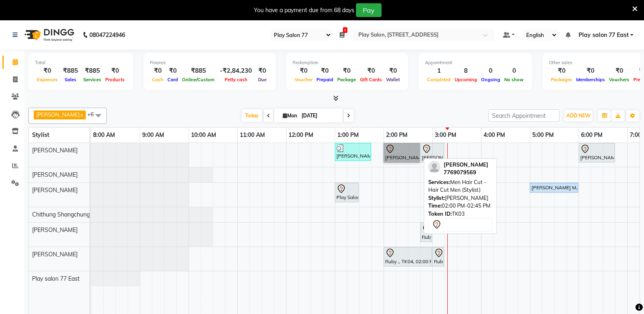 Image resolution: width=644 pixels, height=314 pixels. I want to click on span: Chithung Shangchungla, so click(63, 214).